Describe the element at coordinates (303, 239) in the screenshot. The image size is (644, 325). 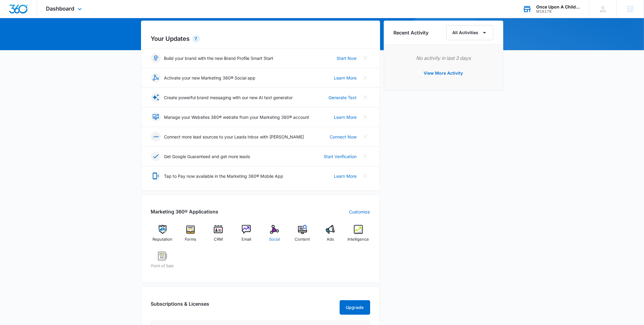
I see `span: Content` at that location.